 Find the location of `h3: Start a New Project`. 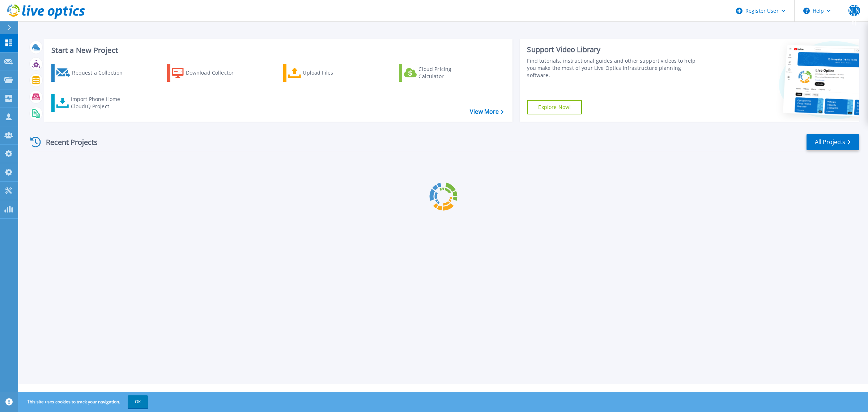

h3: Start a New Project is located at coordinates (277, 50).